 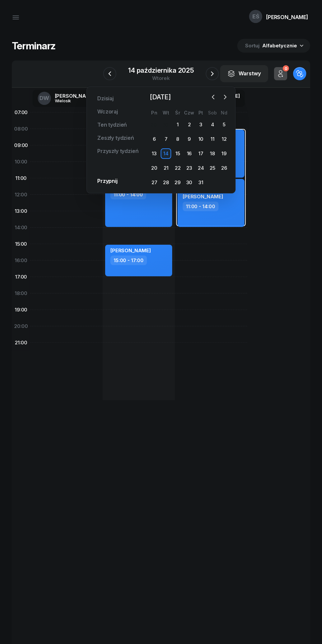 I want to click on div: 10:00, so click(x=21, y=161).